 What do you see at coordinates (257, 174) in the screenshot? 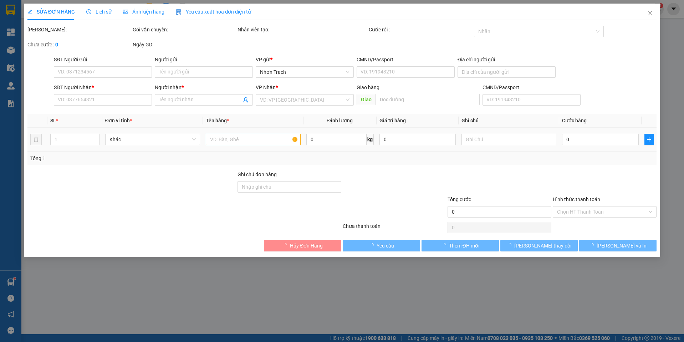
I see `label: Ghi chú đơn hàng` at bounding box center [257, 174].